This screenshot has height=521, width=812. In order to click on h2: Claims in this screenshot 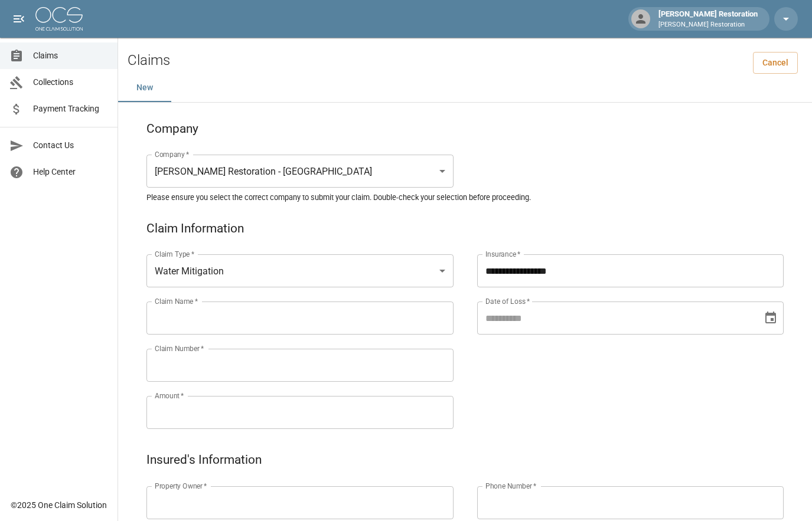, I will do `click(149, 61)`.